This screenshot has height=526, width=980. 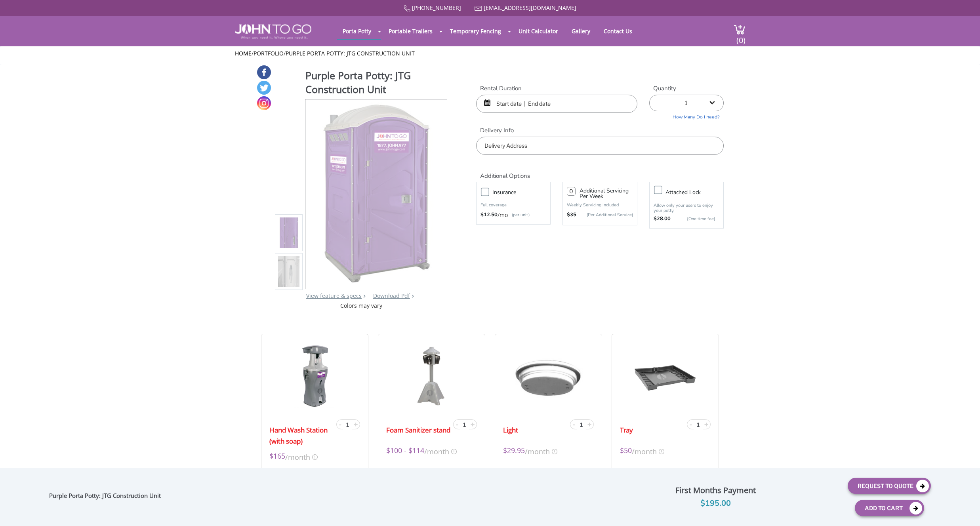 I want to click on p: (per unit), so click(x=519, y=215).